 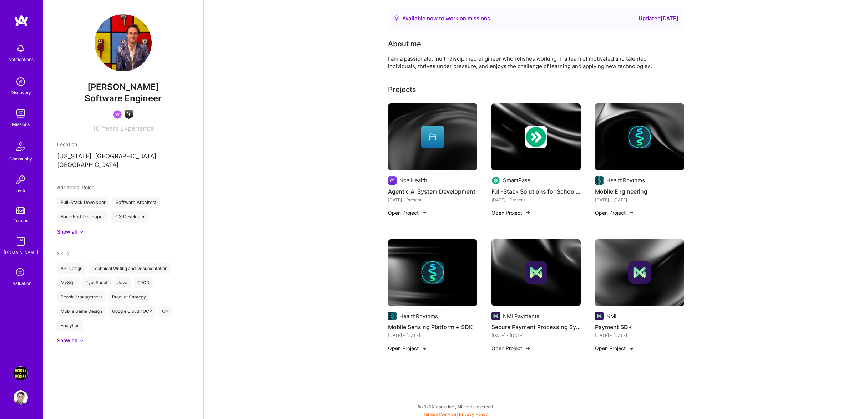 I want to click on img: tokens, so click(x=21, y=211).